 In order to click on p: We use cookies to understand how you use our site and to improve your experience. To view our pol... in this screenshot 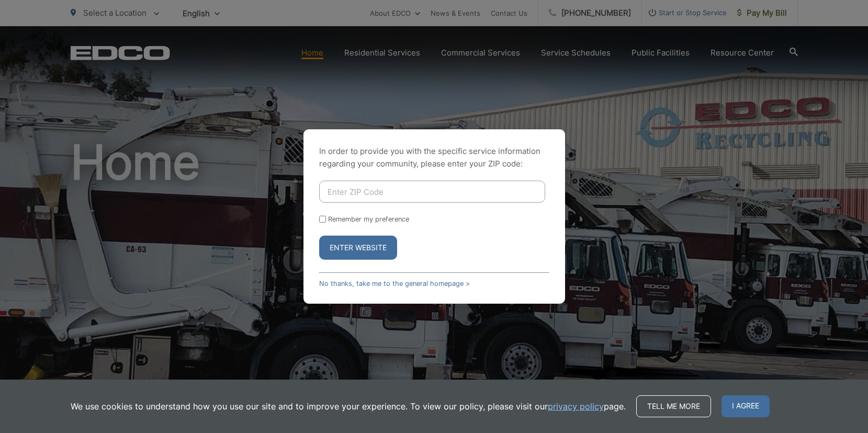, I will do `click(348, 406)`.